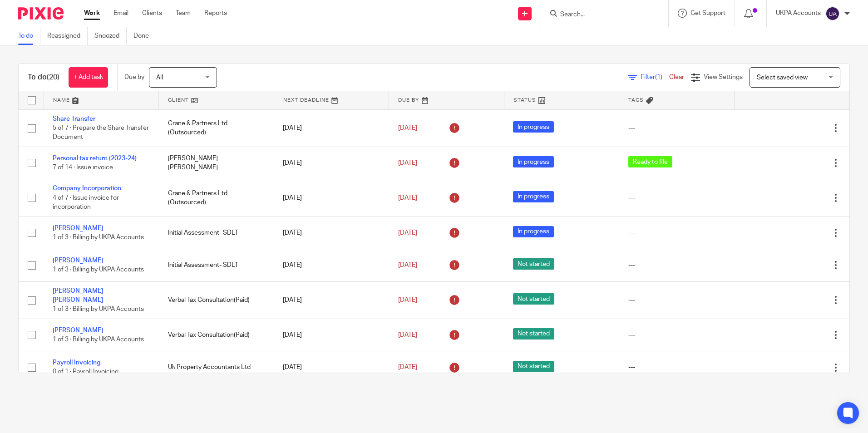  Describe the element at coordinates (655, 77) in the screenshot. I see `span: Filter` at that location.